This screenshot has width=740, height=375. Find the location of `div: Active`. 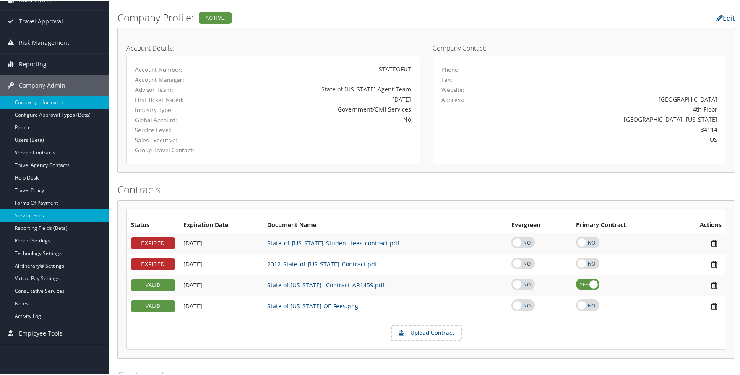

div: Active is located at coordinates (215, 17).